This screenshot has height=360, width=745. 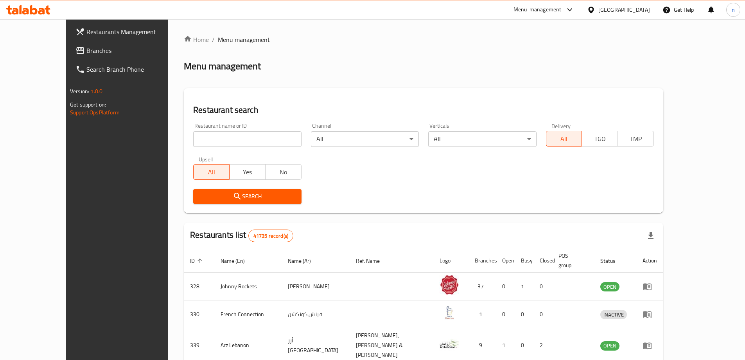 I want to click on label: Delivery, so click(x=561, y=126).